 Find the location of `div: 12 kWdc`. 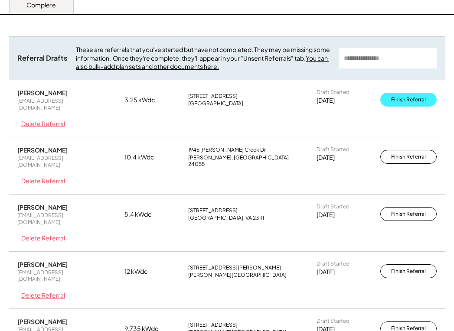

div: 12 kWdc is located at coordinates (146, 272).